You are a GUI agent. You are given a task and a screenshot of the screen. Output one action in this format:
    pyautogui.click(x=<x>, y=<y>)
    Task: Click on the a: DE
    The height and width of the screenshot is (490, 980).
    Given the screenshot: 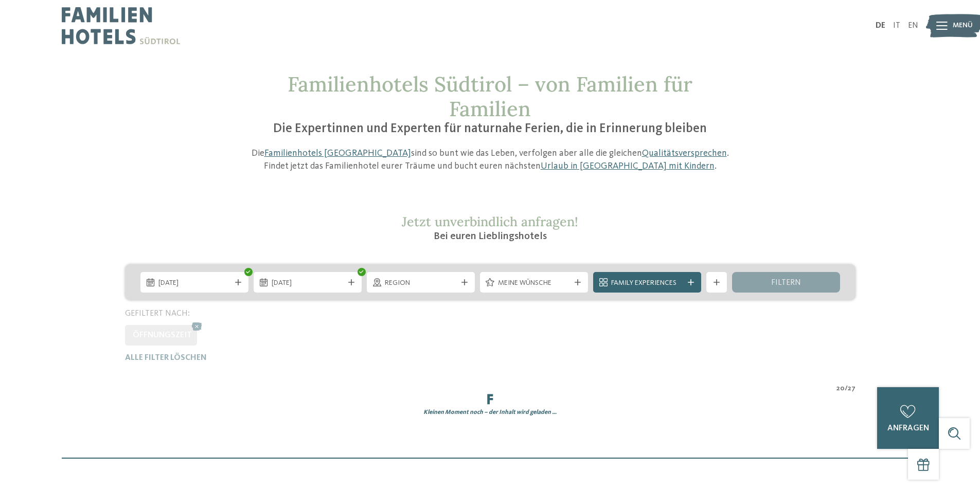 What is the action you would take?
    pyautogui.click(x=880, y=25)
    